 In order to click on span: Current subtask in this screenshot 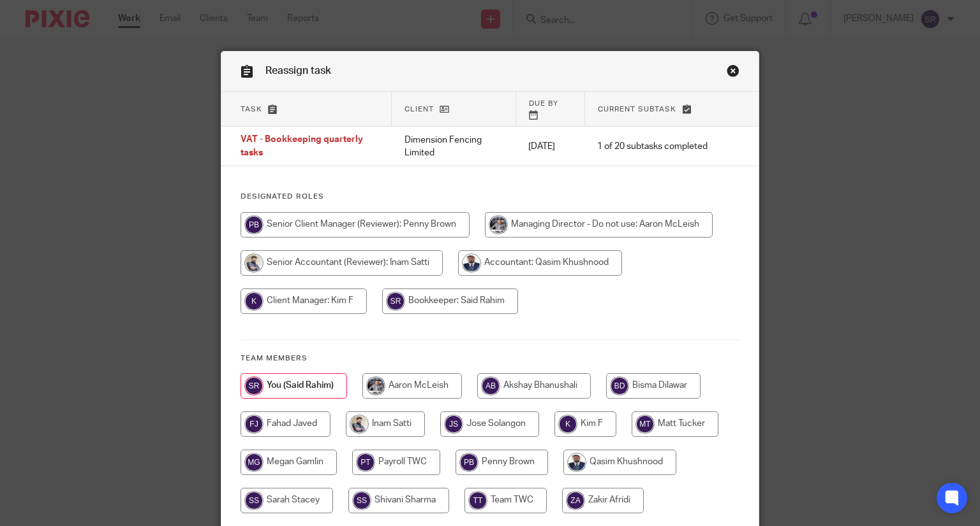, I will do `click(637, 109)`.